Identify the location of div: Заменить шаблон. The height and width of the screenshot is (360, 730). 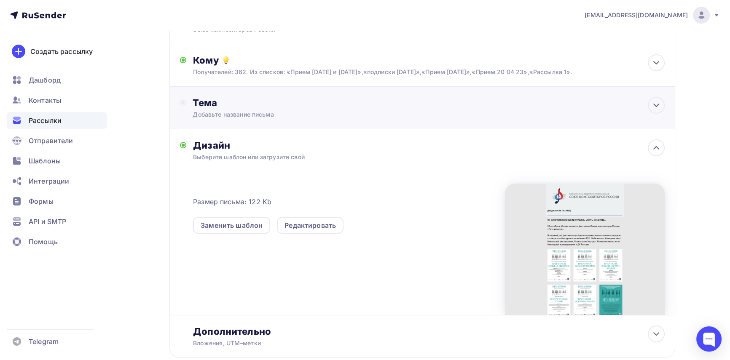
(231, 226).